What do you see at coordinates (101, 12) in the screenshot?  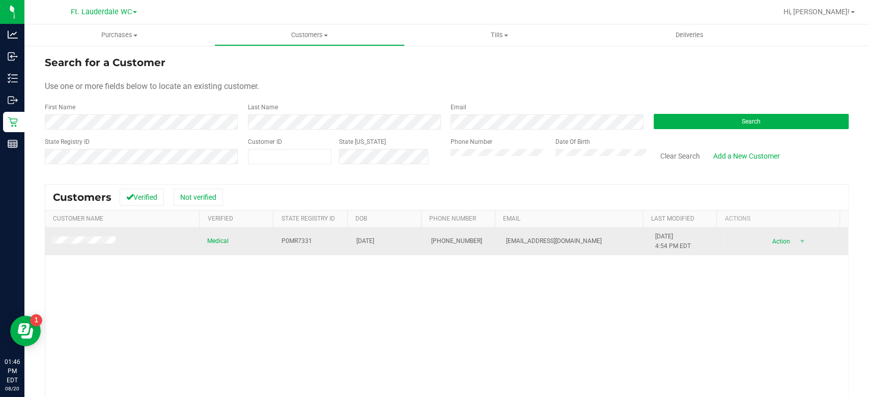 I see `span: Ft. Lauderdale WC` at bounding box center [101, 12].